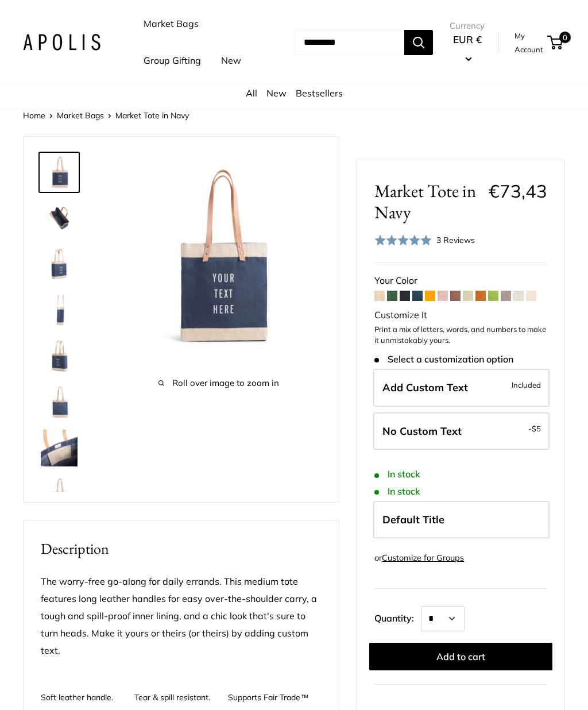  What do you see at coordinates (526, 385) in the screenshot?
I see `span: Included` at bounding box center [526, 385].